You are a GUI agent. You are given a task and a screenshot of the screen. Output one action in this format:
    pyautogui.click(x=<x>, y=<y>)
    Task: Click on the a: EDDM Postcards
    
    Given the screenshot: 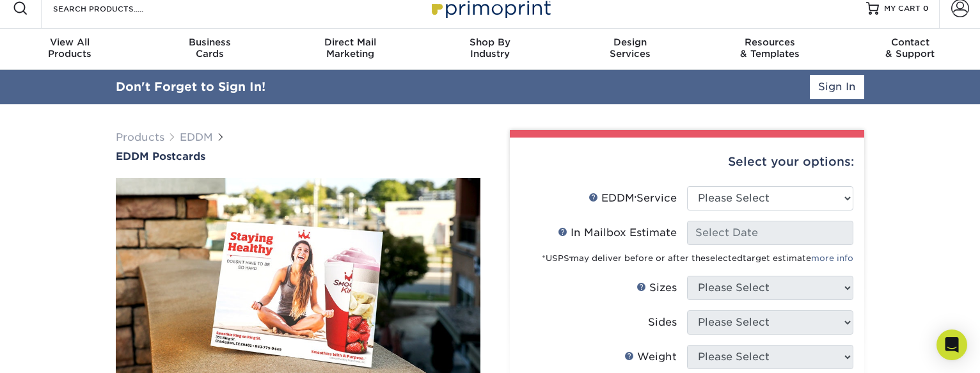 What is the action you would take?
    pyautogui.click(x=298, y=156)
    